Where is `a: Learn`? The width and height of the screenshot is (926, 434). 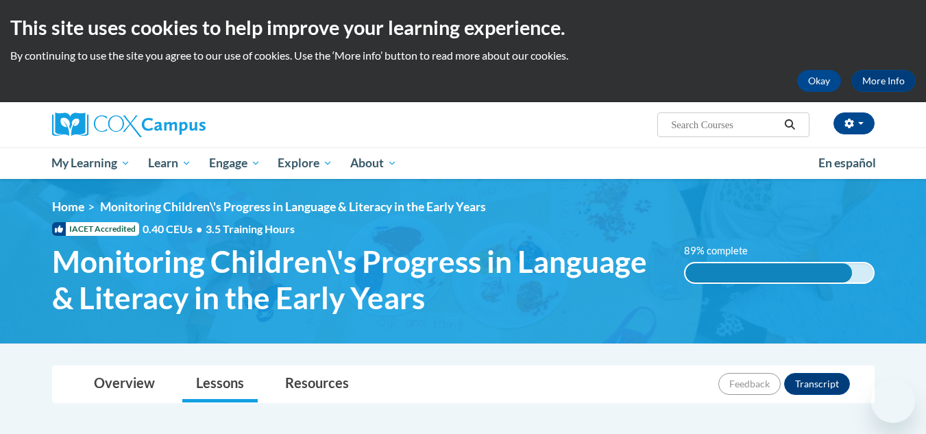
a: Learn is located at coordinates (169, 163).